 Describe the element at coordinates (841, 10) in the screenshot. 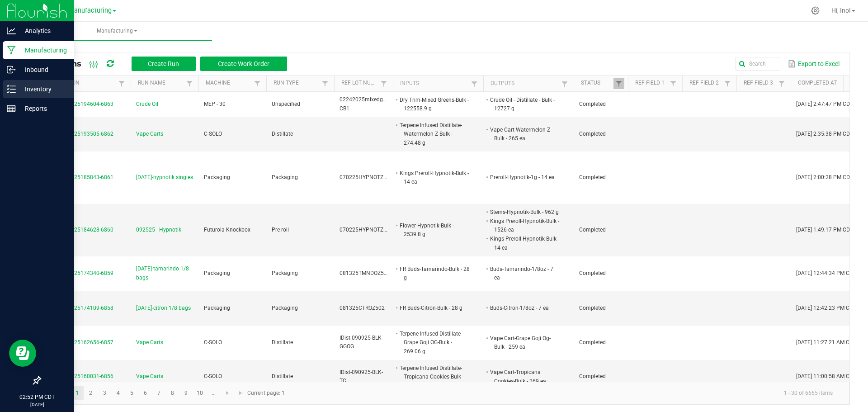

I see `span: Hi, Ino!` at that location.